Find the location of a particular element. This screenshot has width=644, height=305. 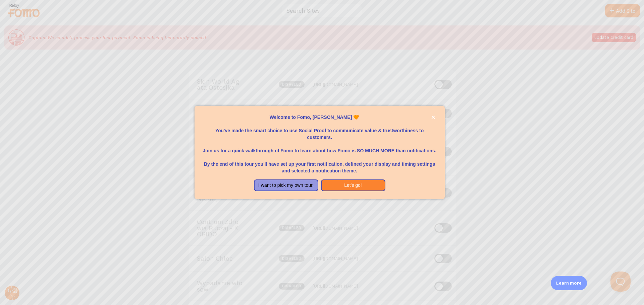

p: Learn more is located at coordinates (569, 283).